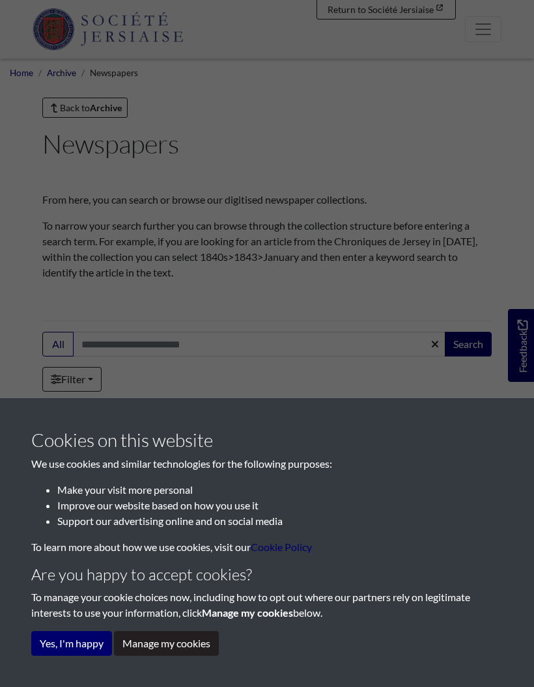 The height and width of the screenshot is (687, 534). Describe the element at coordinates (280, 521) in the screenshot. I see `li: Support our advertising online and on social media` at that location.